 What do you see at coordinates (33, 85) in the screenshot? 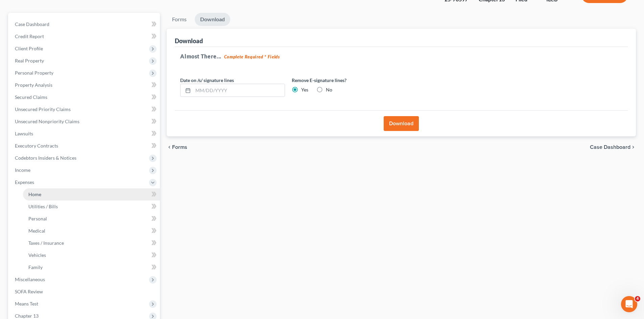
I see `span: Property Analysis` at bounding box center [33, 85].